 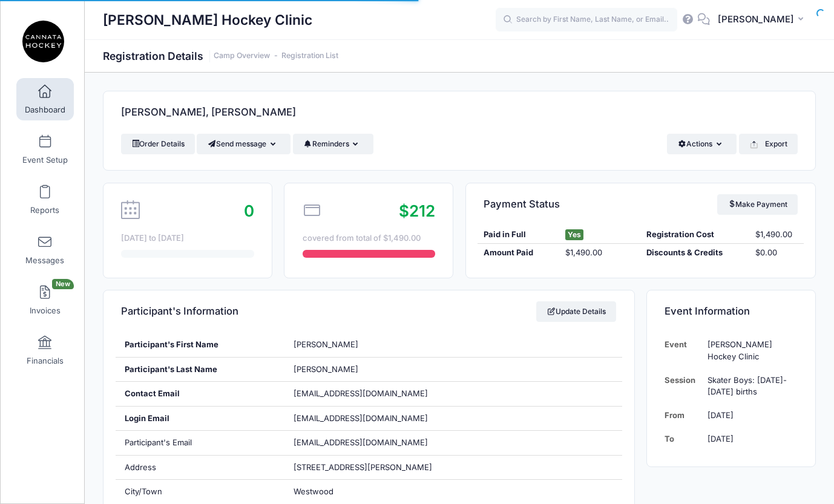 What do you see at coordinates (683, 416) in the screenshot?
I see `td: From` at bounding box center [683, 416].